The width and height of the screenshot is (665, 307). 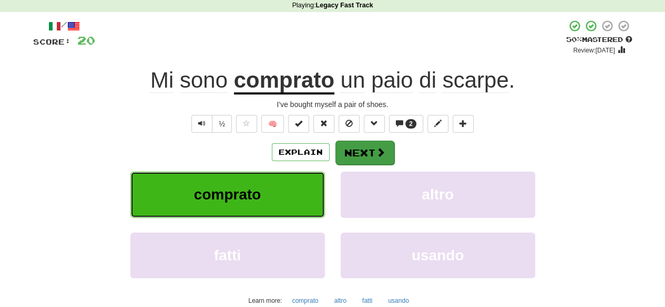 What do you see at coordinates (284, 81) in the screenshot?
I see `strong: comprato` at bounding box center [284, 81].